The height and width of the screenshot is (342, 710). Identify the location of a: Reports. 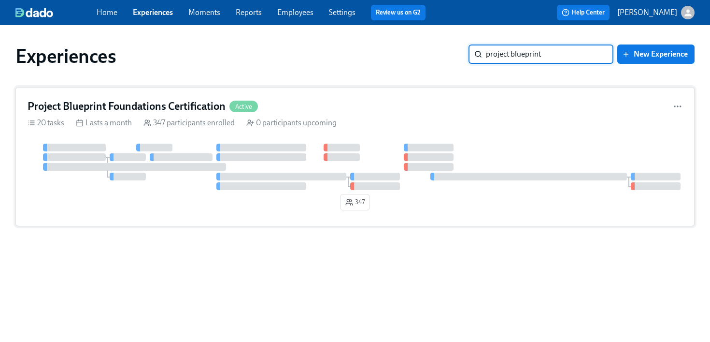
(249, 12).